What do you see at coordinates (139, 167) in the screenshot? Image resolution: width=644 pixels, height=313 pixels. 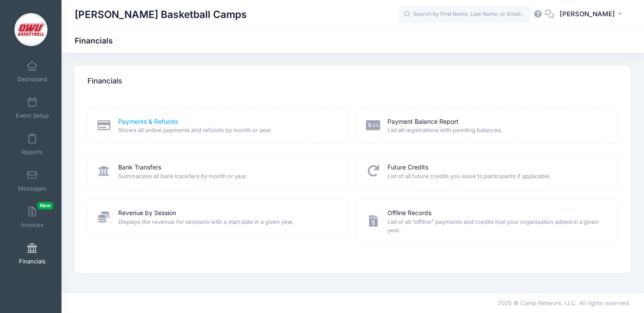 I see `a: Bank Transfers` at bounding box center [139, 167].